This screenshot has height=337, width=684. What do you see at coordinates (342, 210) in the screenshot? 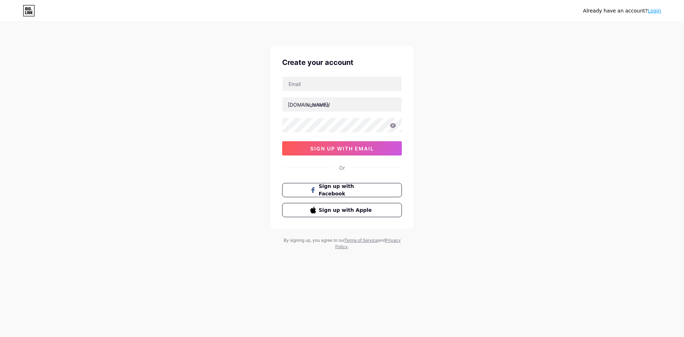
I see `button: Sign up with Apple` at bounding box center [342, 210].